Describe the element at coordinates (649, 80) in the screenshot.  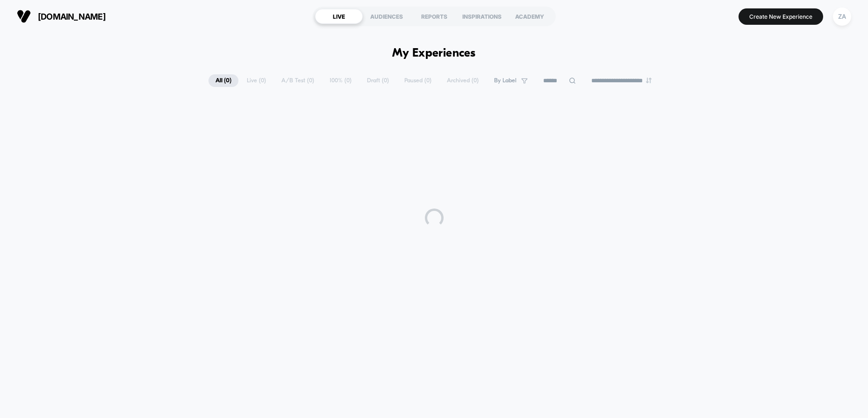
I see `img: end` at that location.